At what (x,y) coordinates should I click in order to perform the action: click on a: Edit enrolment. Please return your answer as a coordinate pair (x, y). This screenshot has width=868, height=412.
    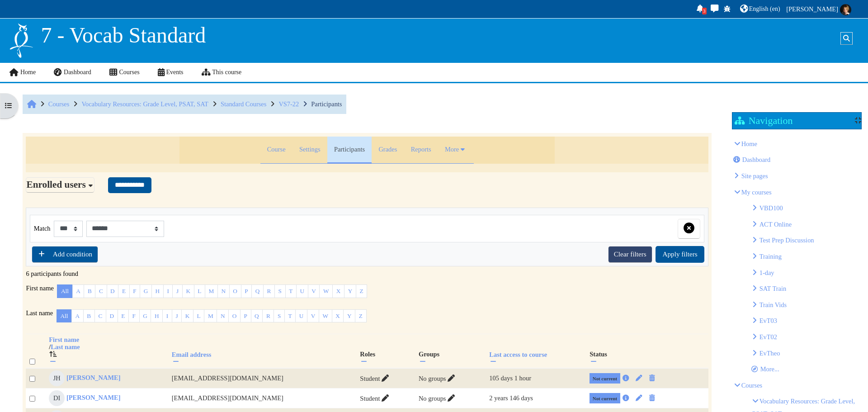
    Looking at the image, I should click on (640, 378).